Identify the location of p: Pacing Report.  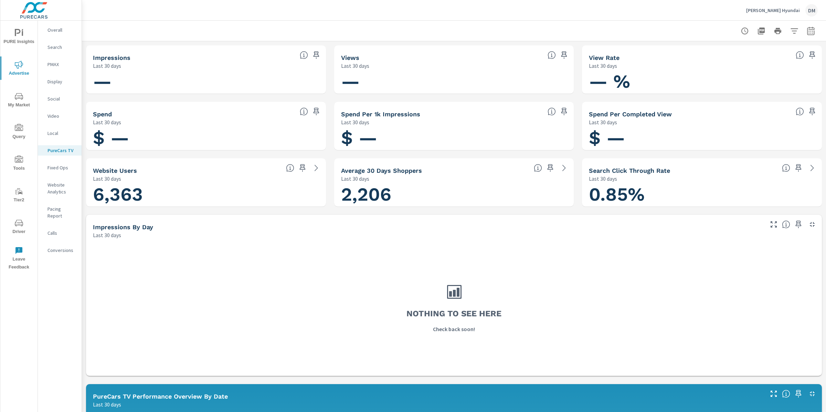
(62, 212).